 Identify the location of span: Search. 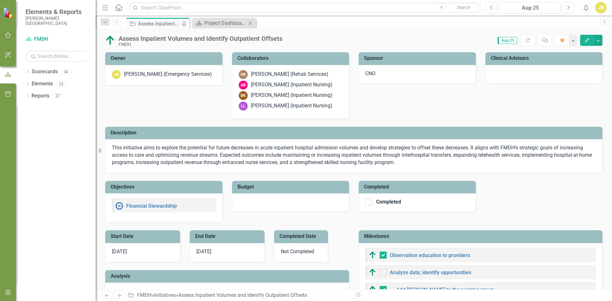
(463, 7).